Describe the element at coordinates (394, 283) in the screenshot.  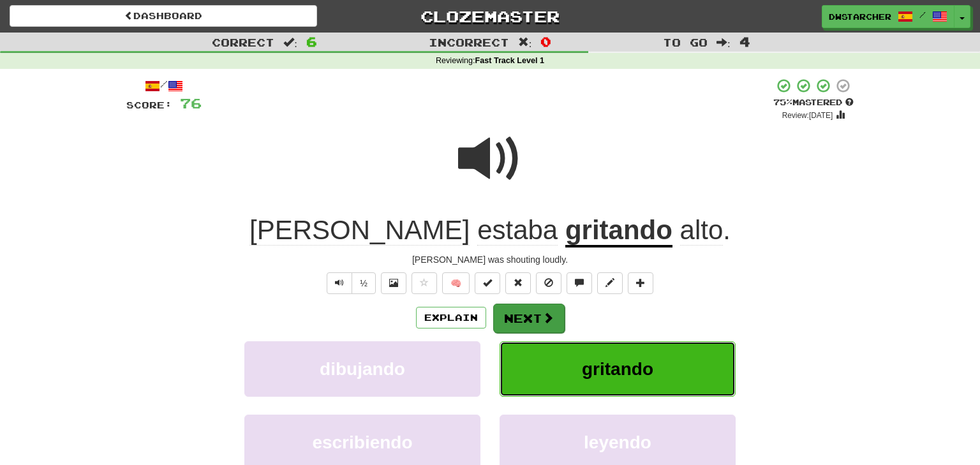
I see `button: Show image (alt+x)` at that location.